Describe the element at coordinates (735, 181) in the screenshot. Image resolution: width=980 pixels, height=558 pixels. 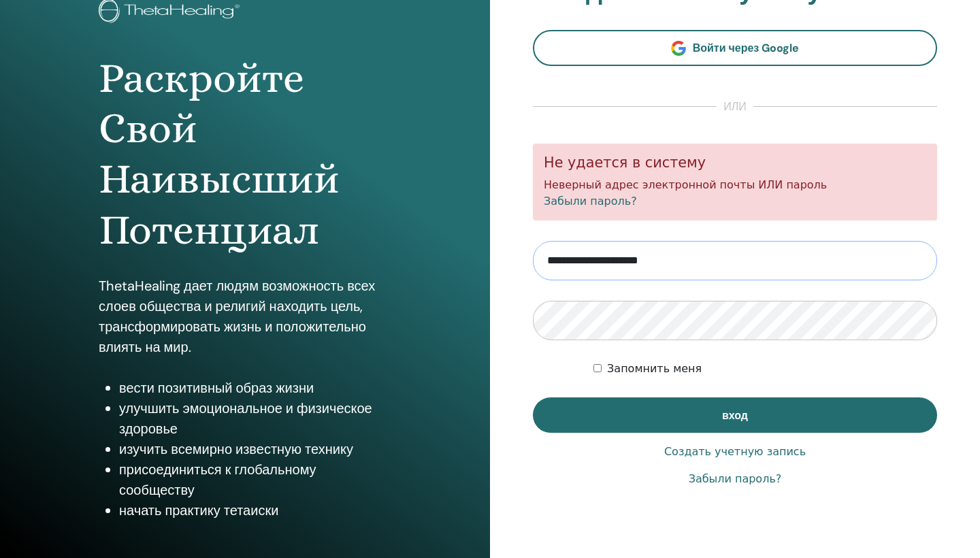
I see `div: Неверный адрес электронной почты ИЛИ пароль` at that location.